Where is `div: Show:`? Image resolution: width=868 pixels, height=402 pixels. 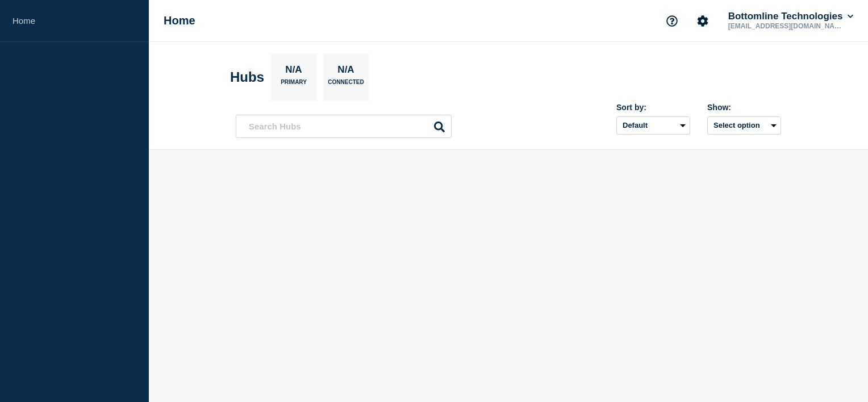 div: Show: is located at coordinates (745, 107).